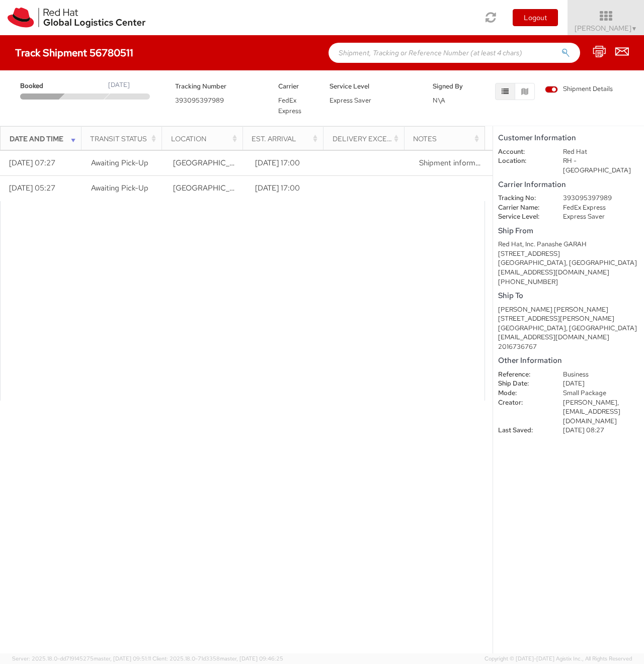 The image size is (644, 664). I want to click on div: Est. Arrival, so click(286, 139).